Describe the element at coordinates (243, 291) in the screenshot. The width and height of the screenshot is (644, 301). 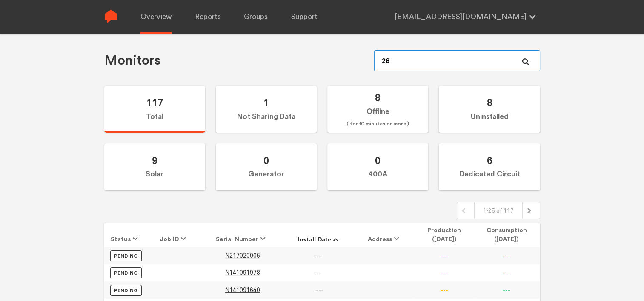
I see `a: N141091640` at that location.